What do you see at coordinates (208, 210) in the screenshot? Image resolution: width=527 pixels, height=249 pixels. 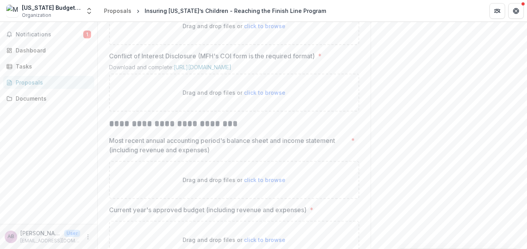 I see `p: Current year's approved budget (including revenue and expenses)` at bounding box center [208, 210].